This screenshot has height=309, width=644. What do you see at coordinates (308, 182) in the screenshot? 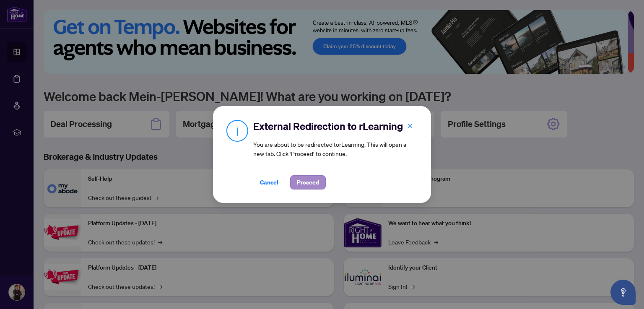
I see `button: Proceed` at bounding box center [308, 182].